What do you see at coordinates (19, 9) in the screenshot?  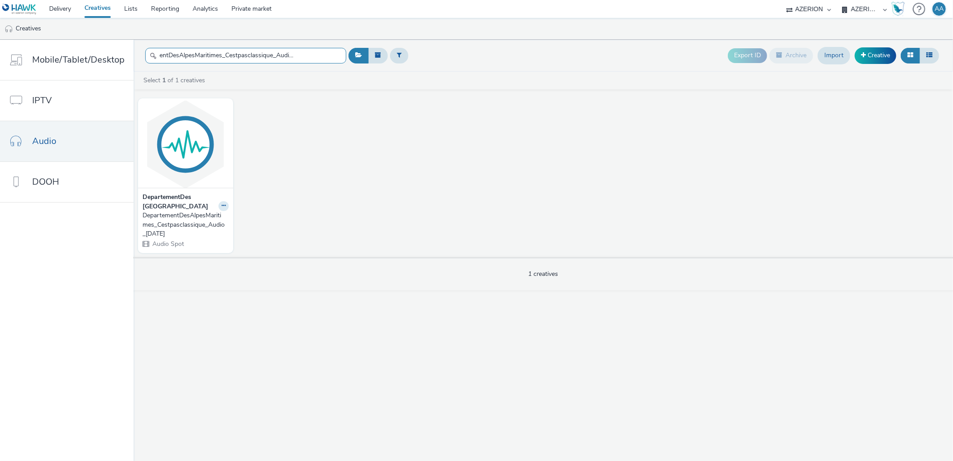 I see `img: undefined Logo` at bounding box center [19, 9].